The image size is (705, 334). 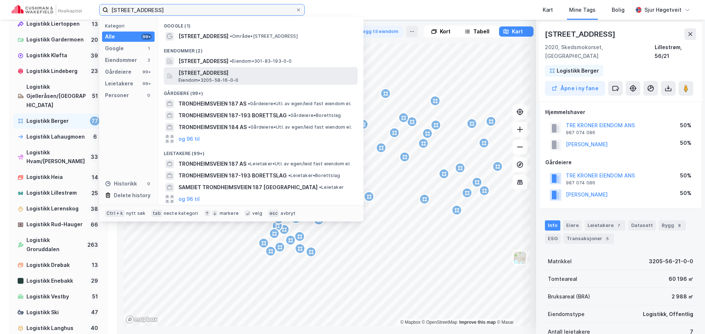 I want to click on div: Ctrl + k, so click(x=115, y=214).